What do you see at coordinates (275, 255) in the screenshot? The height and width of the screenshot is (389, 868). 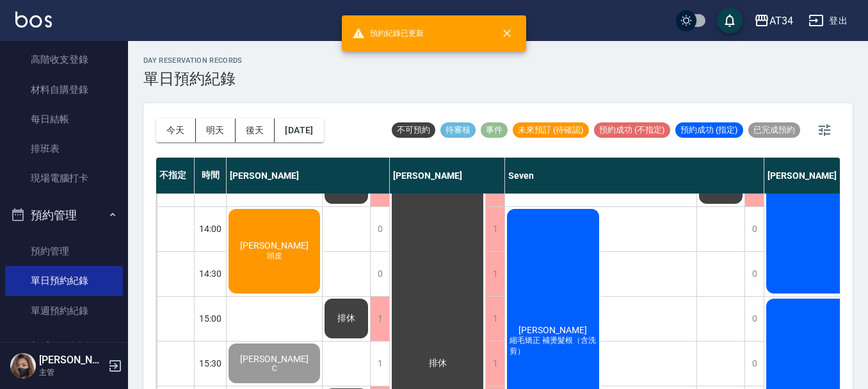 I see `span: 頭皮` at bounding box center [275, 255].